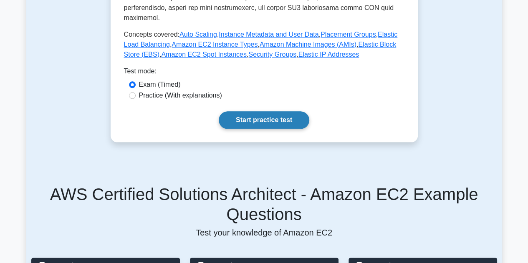  What do you see at coordinates (308, 44) in the screenshot?
I see `a: Amazon Machine Images (AMIs)` at bounding box center [308, 44].